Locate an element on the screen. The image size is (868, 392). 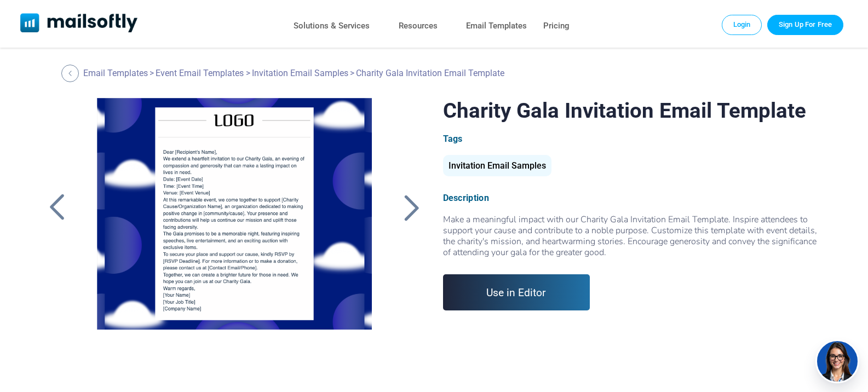
div: Make a meaningful impact with our Charity Gala Invitation Email Template. Inspire attendees to su... is located at coordinates (634, 236).